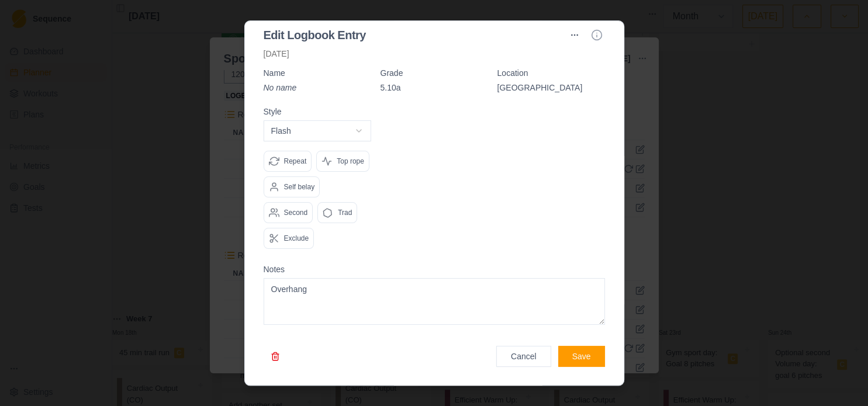 The height and width of the screenshot is (406, 868). What do you see at coordinates (297, 239) in the screenshot?
I see `p: Exclude` at bounding box center [297, 239].